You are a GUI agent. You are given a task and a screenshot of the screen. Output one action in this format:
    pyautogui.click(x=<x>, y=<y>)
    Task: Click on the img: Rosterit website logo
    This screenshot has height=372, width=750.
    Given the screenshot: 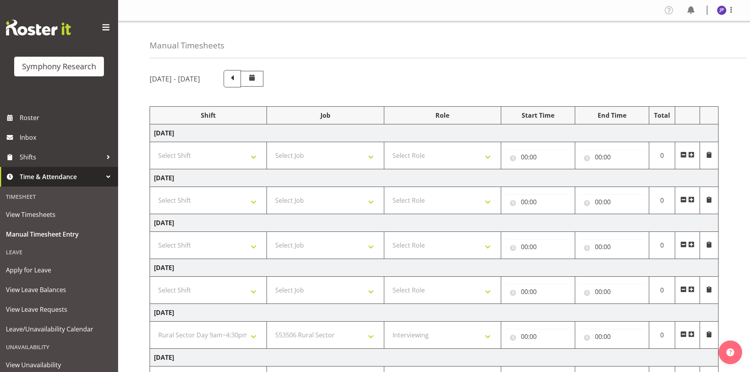 What is the action you would take?
    pyautogui.click(x=38, y=28)
    